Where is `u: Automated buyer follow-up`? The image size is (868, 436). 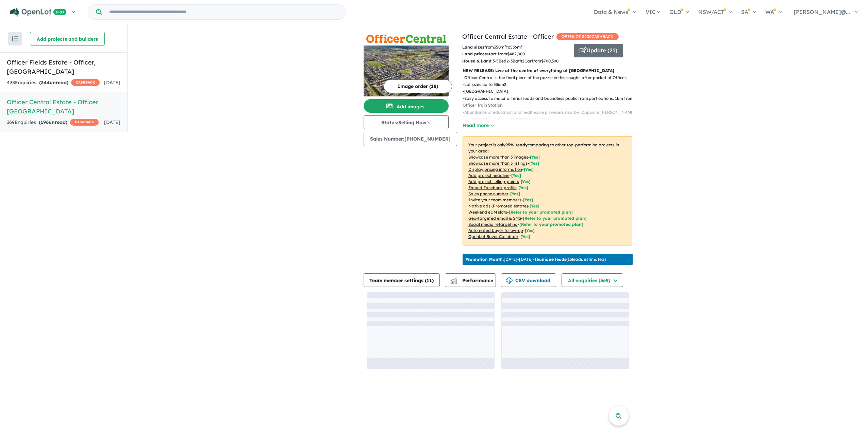
u: Automated buyer follow-up is located at coordinates (495, 230).